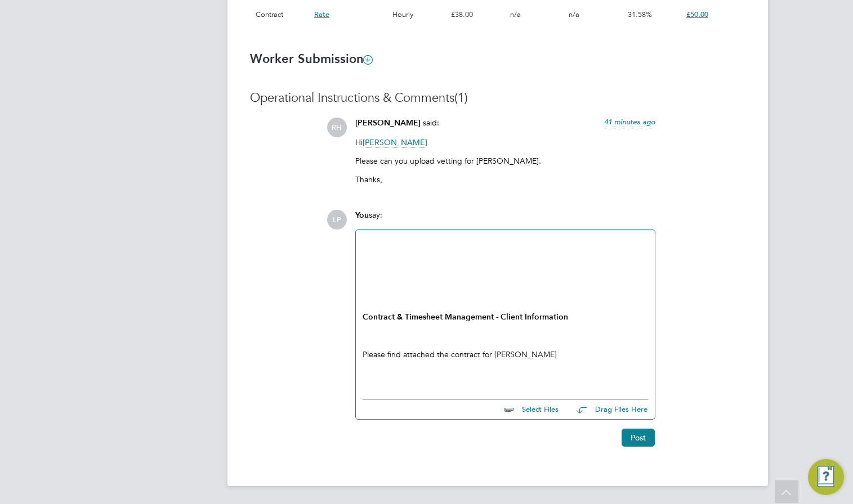 Image resolution: width=853 pixels, height=504 pixels. Describe the element at coordinates (311, 58) in the screenshot. I see `b: Worker Submission` at that location.